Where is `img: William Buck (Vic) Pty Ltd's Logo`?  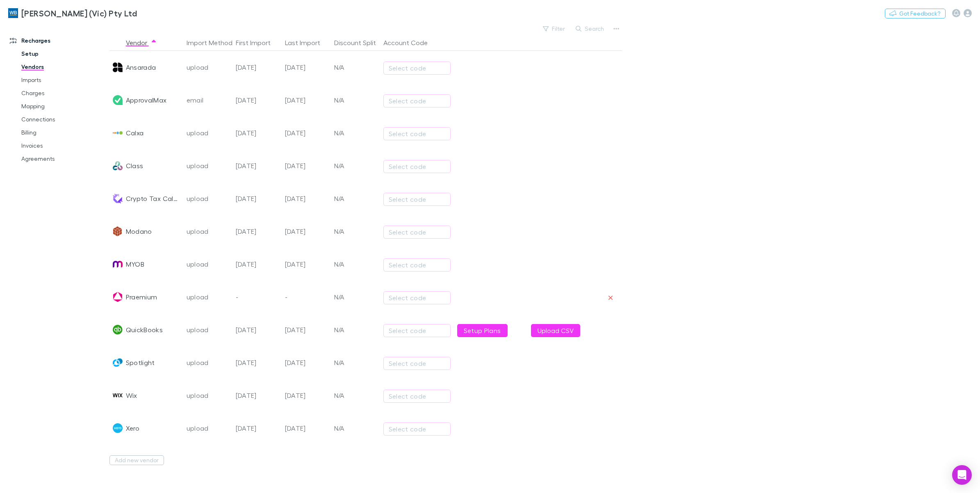 img: William Buck (Vic) Pty Ltd's Logo is located at coordinates (13, 13).